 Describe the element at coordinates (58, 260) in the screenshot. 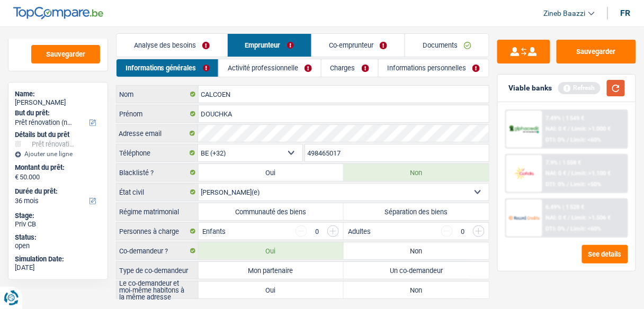

I see `div: Simulation Date:` at that location.